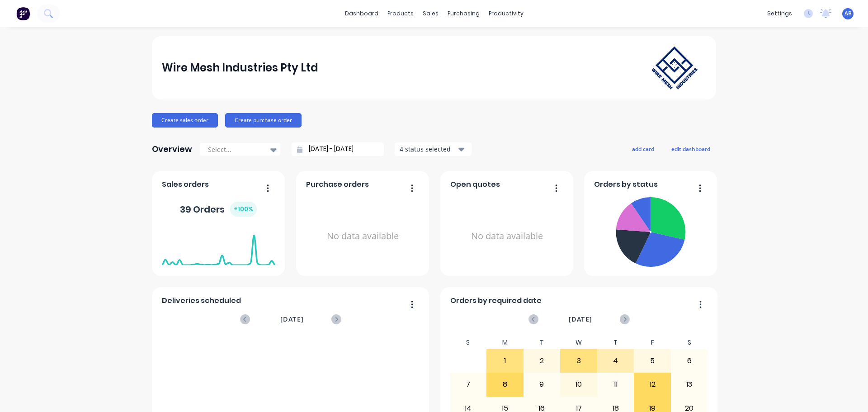  Describe the element at coordinates (689, 384) in the screenshot. I see `div: 13` at that location.